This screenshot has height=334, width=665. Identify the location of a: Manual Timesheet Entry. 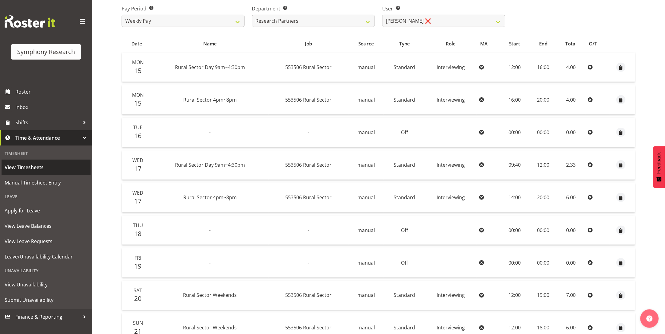
(46, 183).